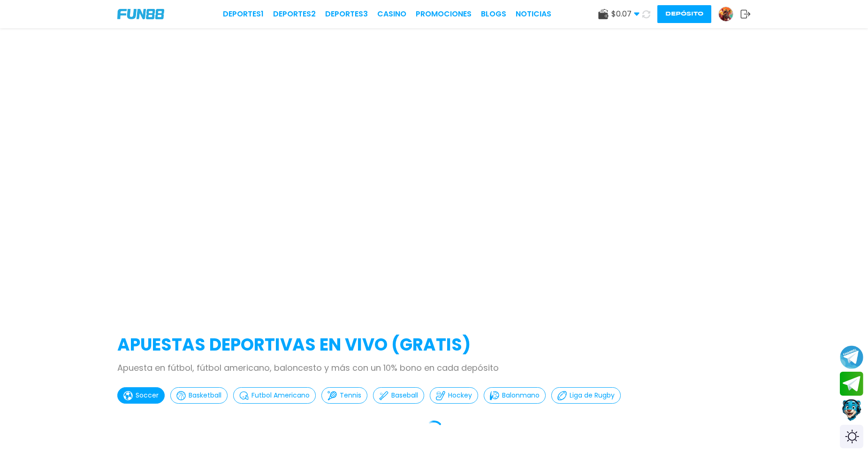  I want to click on img: Company Logo, so click(141, 14).